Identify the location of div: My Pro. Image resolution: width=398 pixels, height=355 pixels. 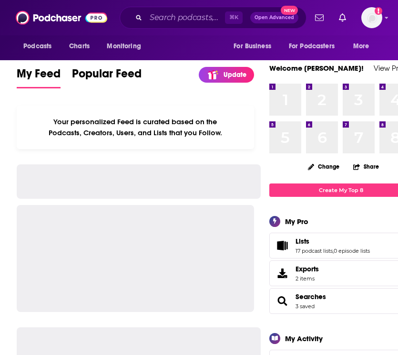
(297, 221).